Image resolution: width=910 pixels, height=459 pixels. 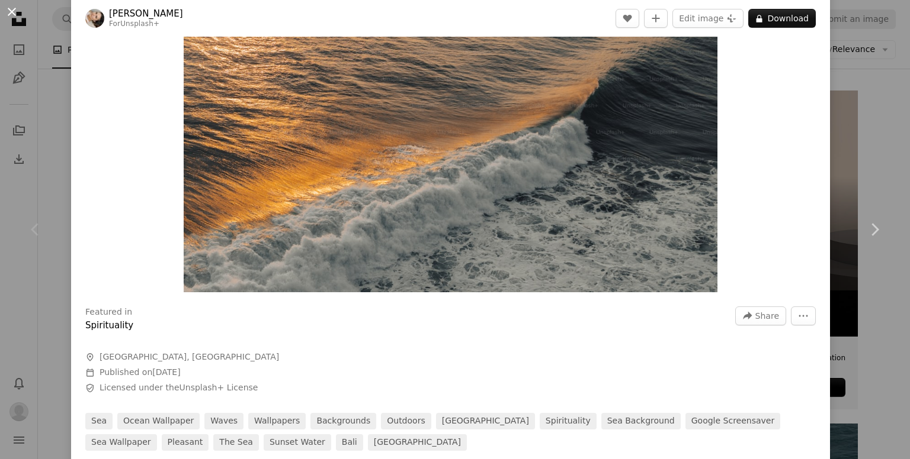 I want to click on a: Unsplash+ License, so click(x=218, y=388).